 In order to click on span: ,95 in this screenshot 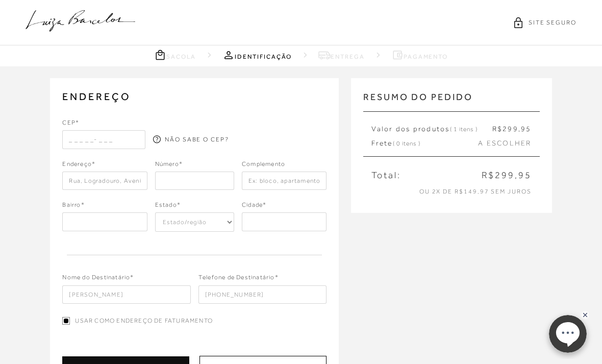, I will do `click(525, 129)`.